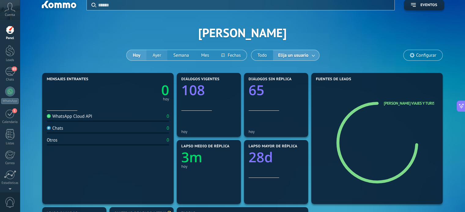 The image size is (465, 212). I want to click on button: Hoy, so click(136, 55).